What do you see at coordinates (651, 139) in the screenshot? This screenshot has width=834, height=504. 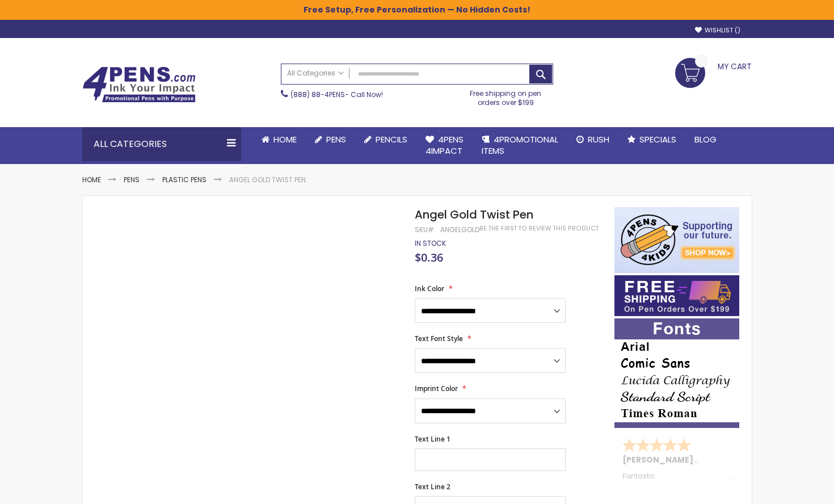 I see `a: Specials` at bounding box center [651, 139].